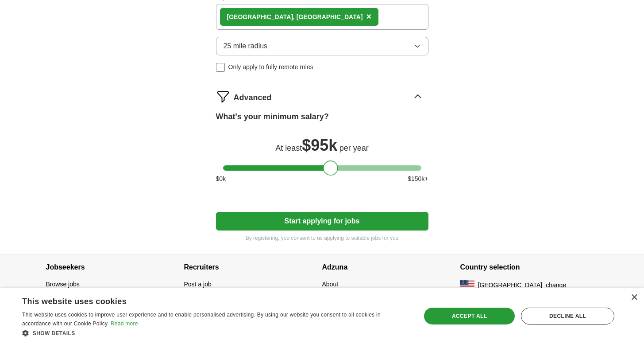  Describe the element at coordinates (289, 148) in the screenshot. I see `span: At least` at that location.